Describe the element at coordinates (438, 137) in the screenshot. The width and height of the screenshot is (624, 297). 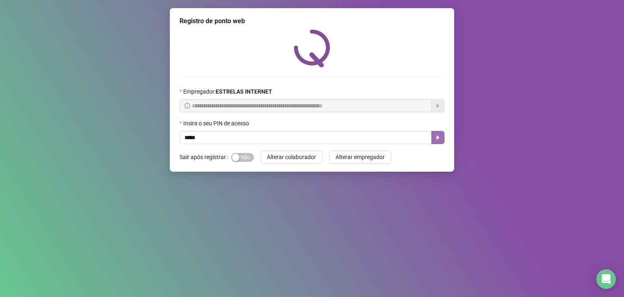
I see `span: caret-right` at that location.